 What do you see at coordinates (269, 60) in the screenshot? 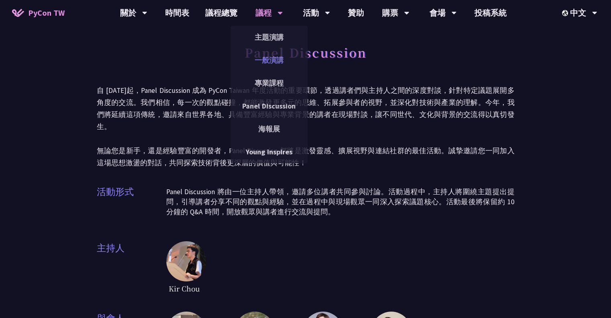
I see `a: 一般演講` at bounding box center [269, 60].